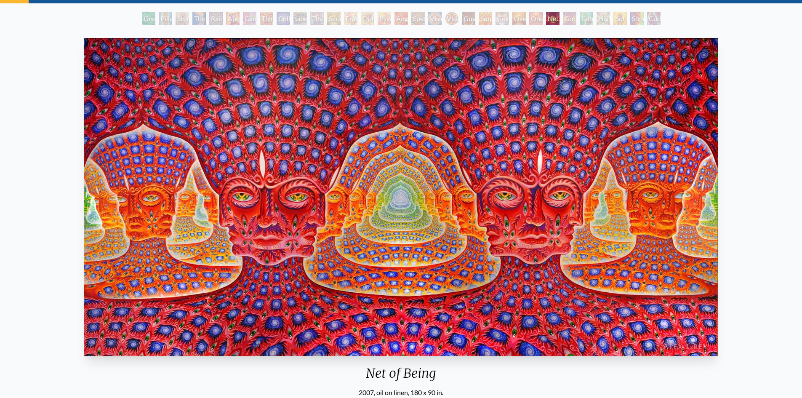 This screenshot has height=398, width=802. Describe the element at coordinates (283, 19) in the screenshot. I see `div: Collective Vision` at that location.